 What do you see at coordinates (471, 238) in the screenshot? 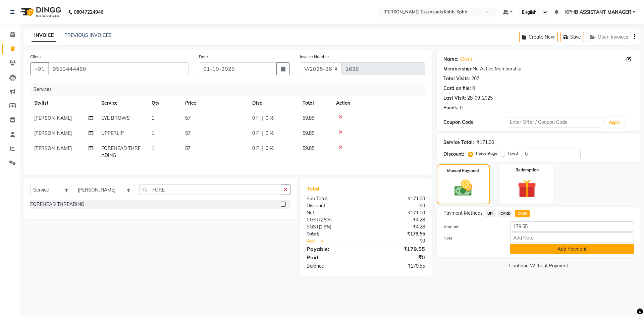
I see `label: Note:` at bounding box center [471, 238].